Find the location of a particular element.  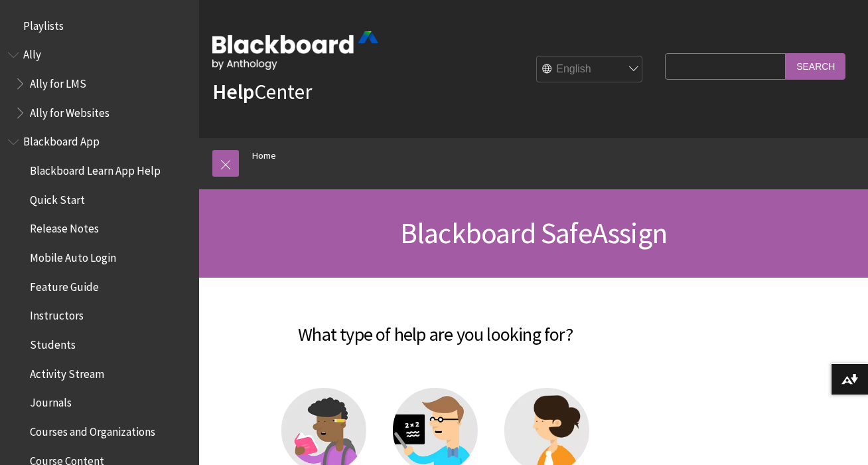

span: Activity Stream is located at coordinates (67, 372).